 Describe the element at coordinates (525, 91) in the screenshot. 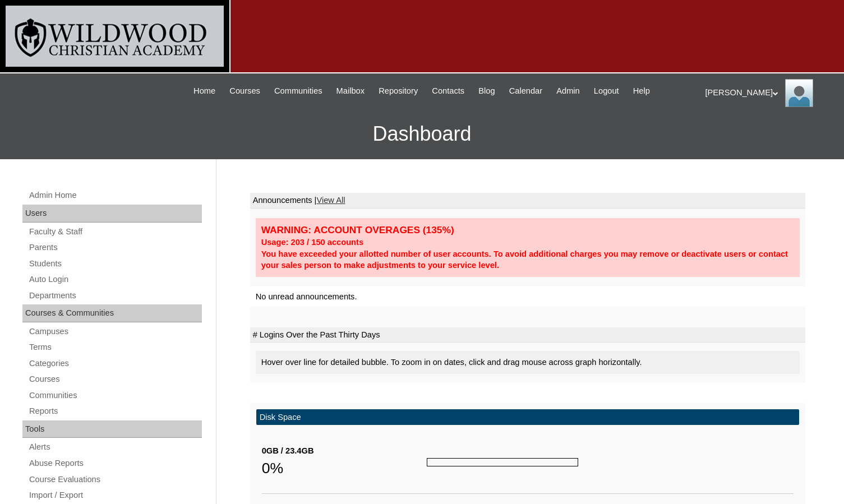

I see `span: Calendar` at that location.